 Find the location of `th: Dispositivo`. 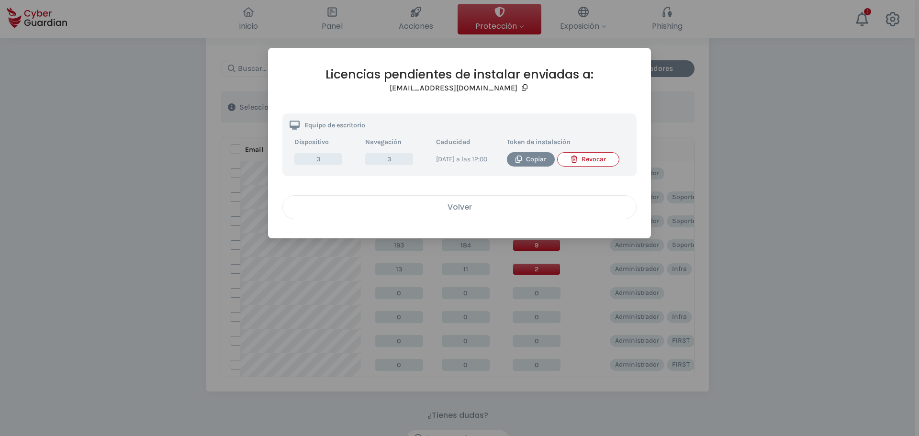

th: Dispositivo is located at coordinates (325, 142).